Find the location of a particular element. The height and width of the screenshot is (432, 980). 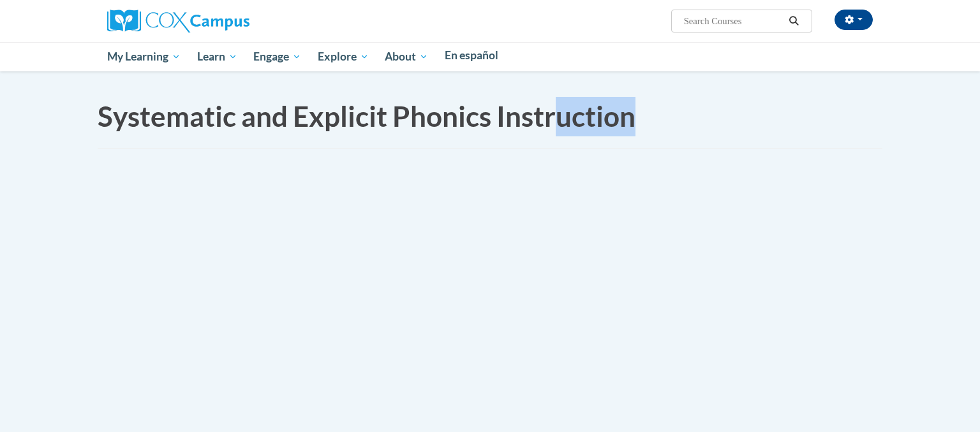

span: Systematic and Explicit Phonics Instruction is located at coordinates (366, 116).